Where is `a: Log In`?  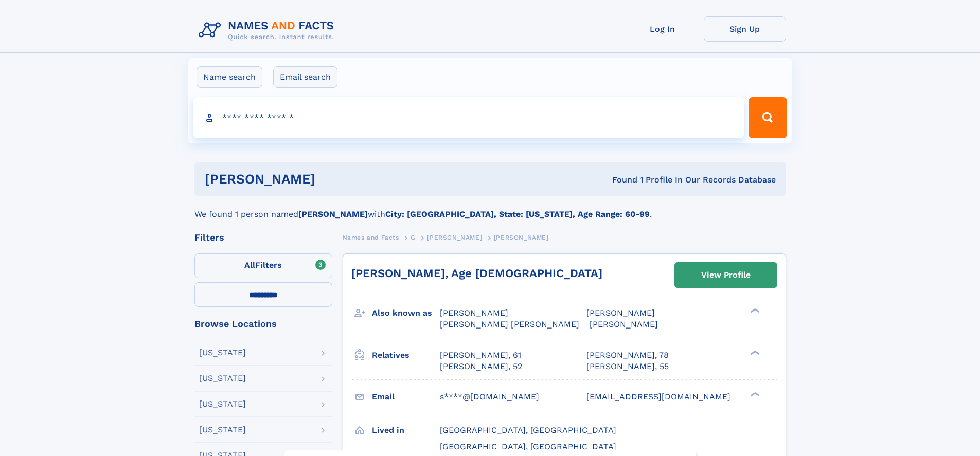
a: Log In is located at coordinates (662, 29).